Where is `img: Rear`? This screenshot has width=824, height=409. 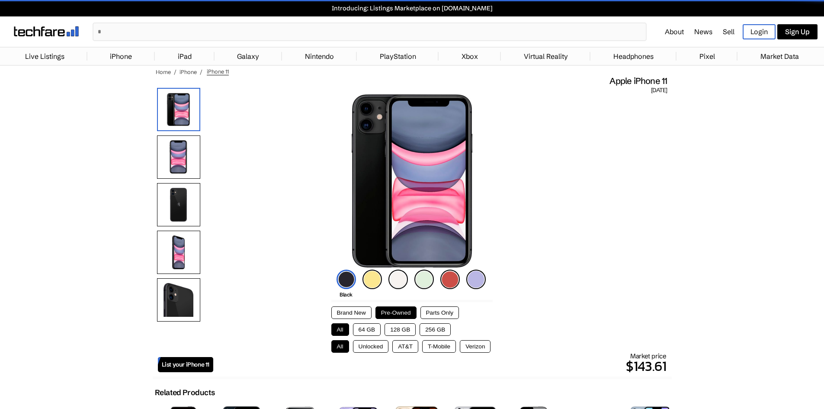
img: Rear is located at coordinates (179, 205).